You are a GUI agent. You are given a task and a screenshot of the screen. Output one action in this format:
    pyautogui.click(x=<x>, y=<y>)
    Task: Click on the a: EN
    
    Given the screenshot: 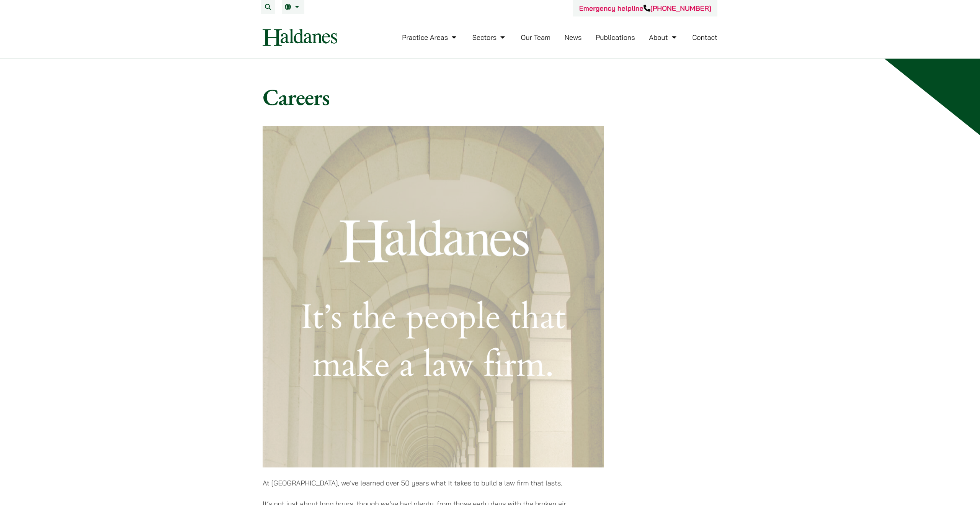 What is the action you would take?
    pyautogui.click(x=293, y=7)
    